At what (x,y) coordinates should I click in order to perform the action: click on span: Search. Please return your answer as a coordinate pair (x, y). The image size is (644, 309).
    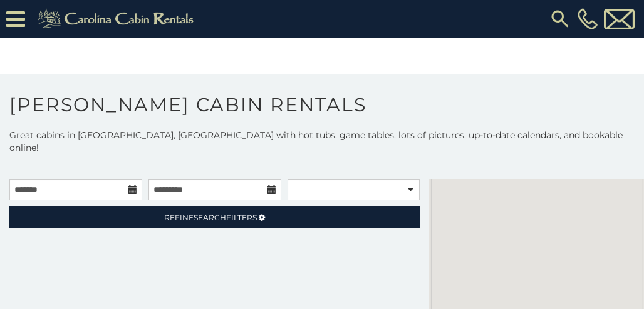
    Looking at the image, I should click on (210, 217).